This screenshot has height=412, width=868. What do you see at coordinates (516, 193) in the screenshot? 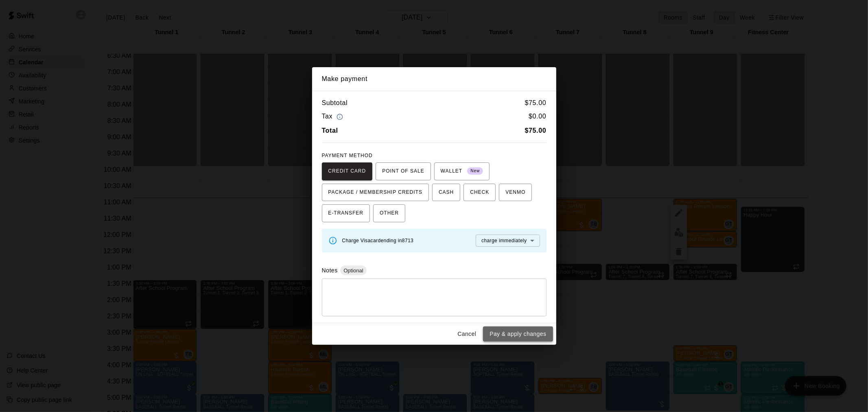
I see `span: VENMO` at bounding box center [516, 193].